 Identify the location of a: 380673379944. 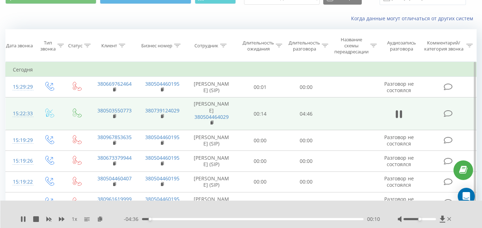
(114, 158).